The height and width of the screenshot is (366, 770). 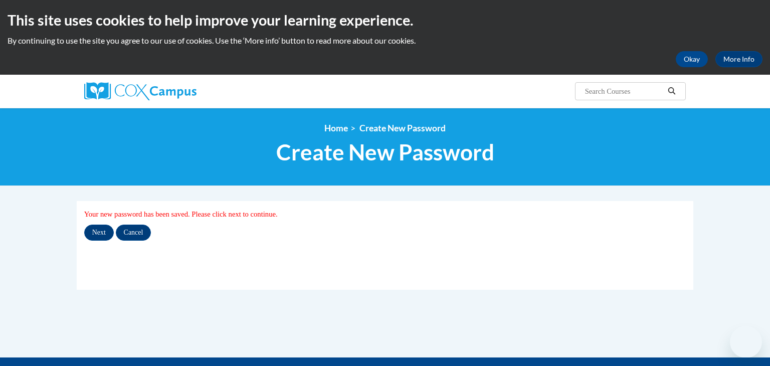 I want to click on h2: This site uses cookies to help improve your learning experience., so click(x=385, y=20).